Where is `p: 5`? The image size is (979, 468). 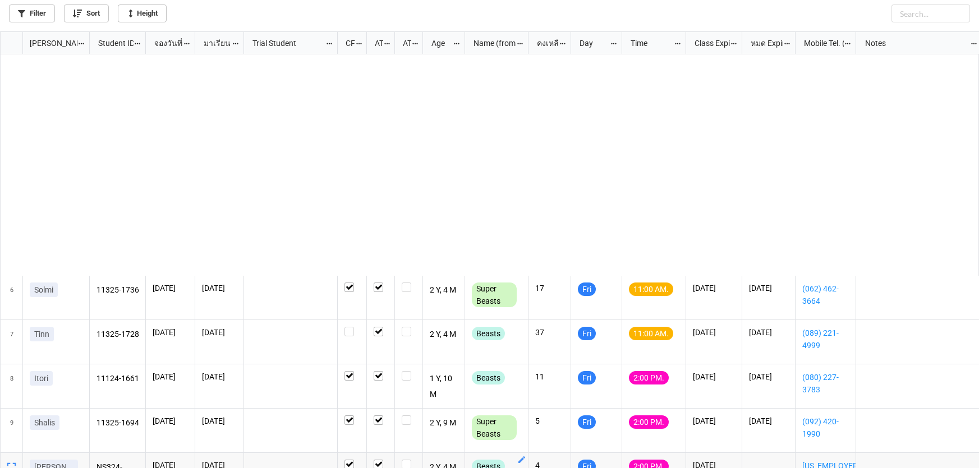 p: 5 is located at coordinates (549, 421).